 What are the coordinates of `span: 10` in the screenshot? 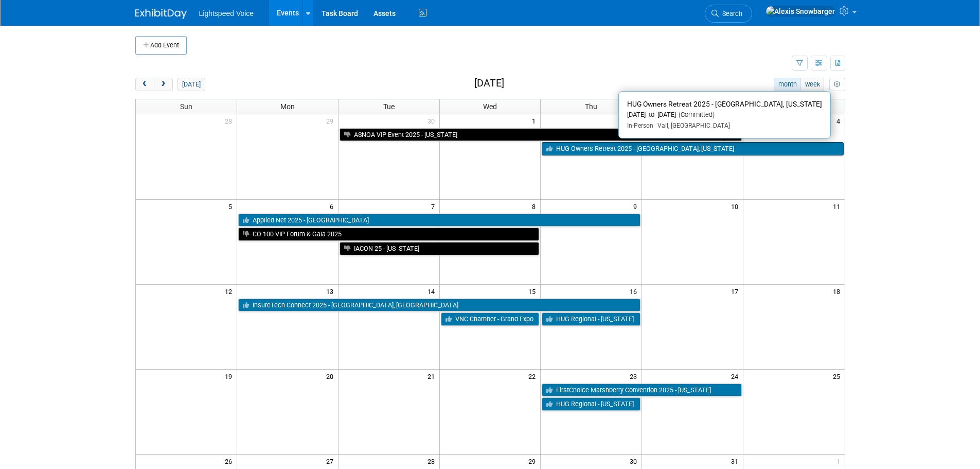 It's located at (736, 205).